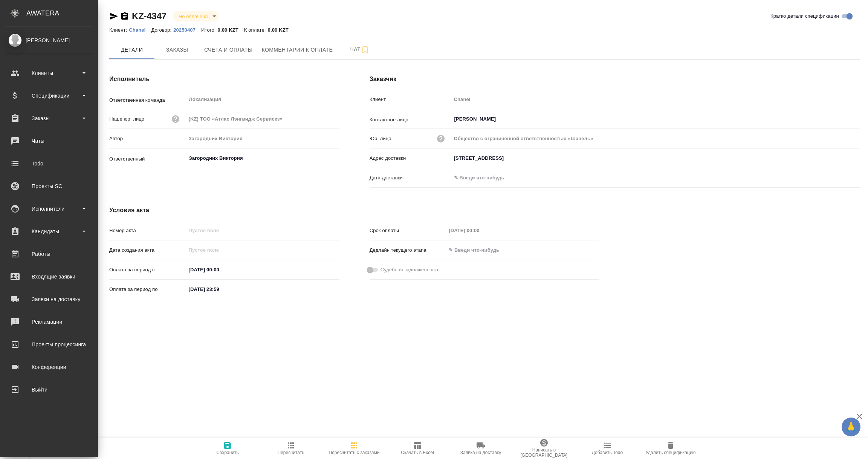 Image resolution: width=868 pixels, height=459 pixels. What do you see at coordinates (132, 50) in the screenshot?
I see `span: Детали` at bounding box center [132, 50].